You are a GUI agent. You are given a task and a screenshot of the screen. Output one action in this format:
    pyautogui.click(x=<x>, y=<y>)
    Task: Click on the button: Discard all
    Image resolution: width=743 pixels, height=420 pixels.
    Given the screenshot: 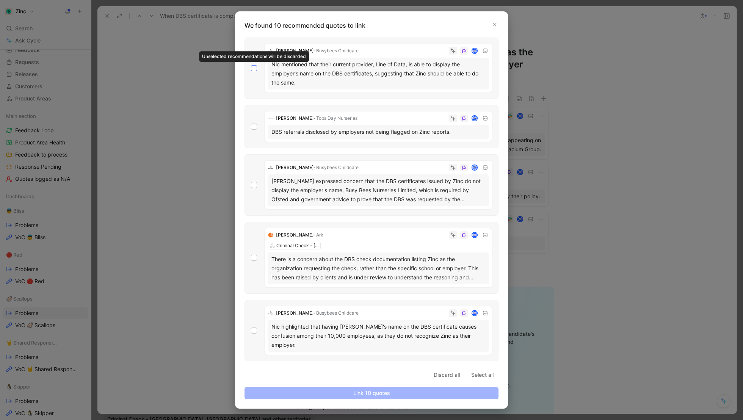 What is the action you would take?
    pyautogui.click(x=446, y=375)
    